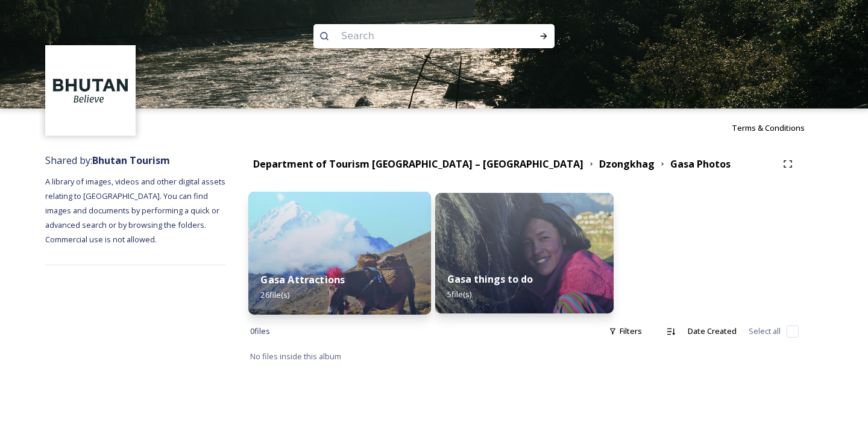 This screenshot has width=868, height=434. I want to click on strong: Bhutan Tourism, so click(131, 160).